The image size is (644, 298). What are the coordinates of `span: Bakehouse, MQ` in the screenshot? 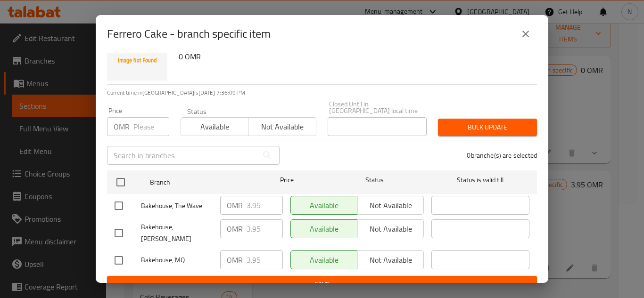 It's located at (177, 260).